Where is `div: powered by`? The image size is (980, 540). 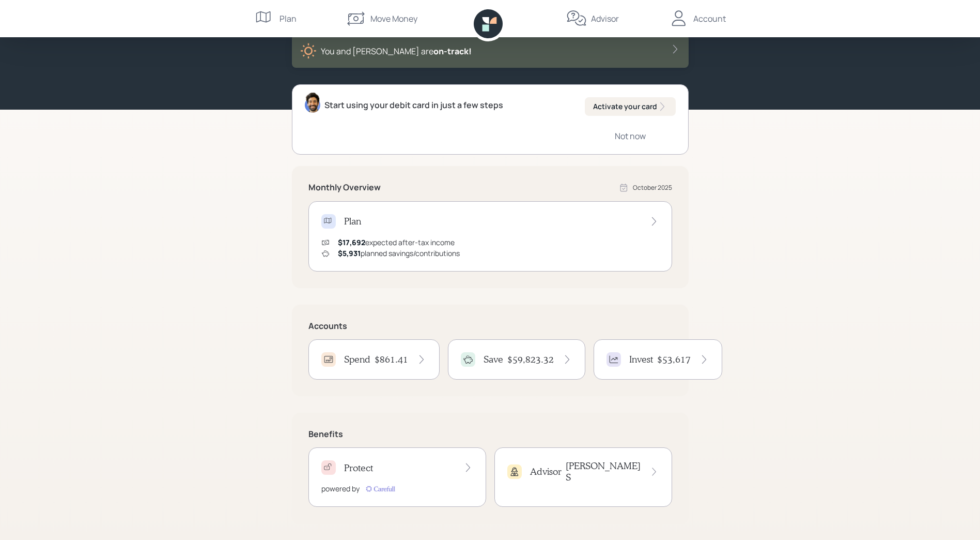
div: powered by is located at coordinates (341, 488).